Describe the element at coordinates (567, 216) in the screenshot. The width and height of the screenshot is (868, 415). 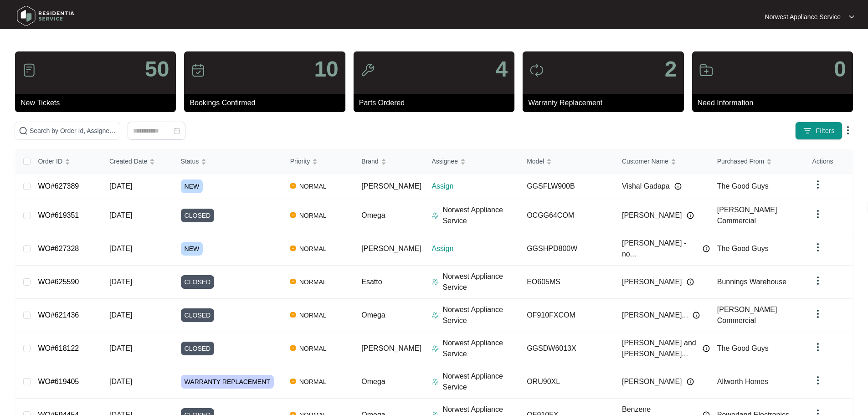
I see `td: OCGG64COM` at that location.